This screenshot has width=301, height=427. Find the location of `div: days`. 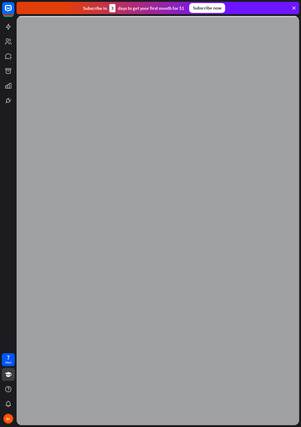

div: days is located at coordinates (8, 363).